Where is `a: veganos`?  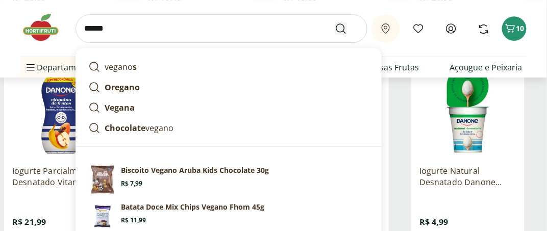 a: veganos is located at coordinates (229, 67).